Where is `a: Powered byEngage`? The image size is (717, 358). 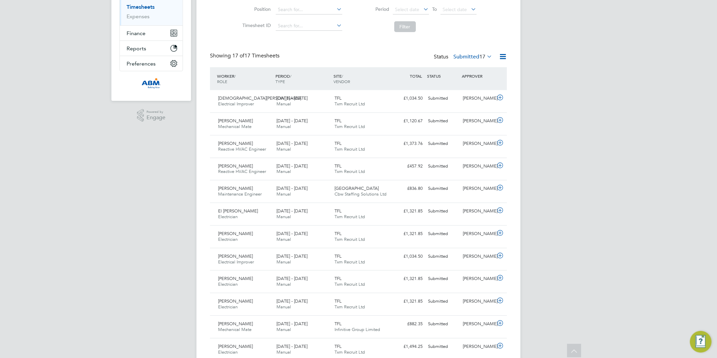 a: Powered byEngage is located at coordinates (151, 115).